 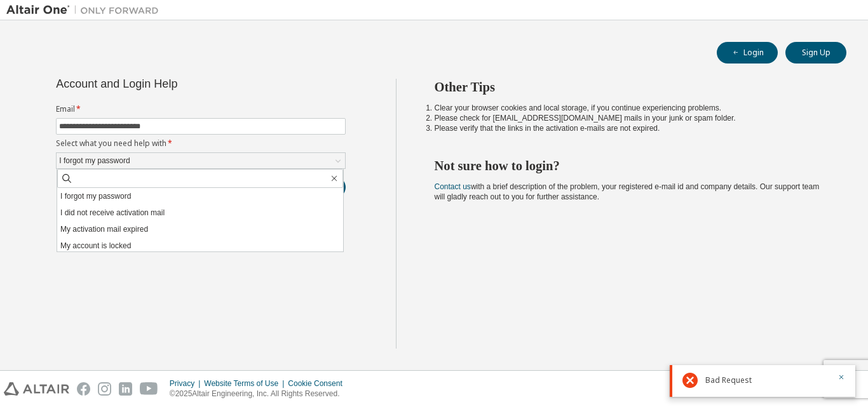 I want to click on p: © 2025 Altair Engineering, Inc. All Rights Reserved., so click(x=260, y=394).